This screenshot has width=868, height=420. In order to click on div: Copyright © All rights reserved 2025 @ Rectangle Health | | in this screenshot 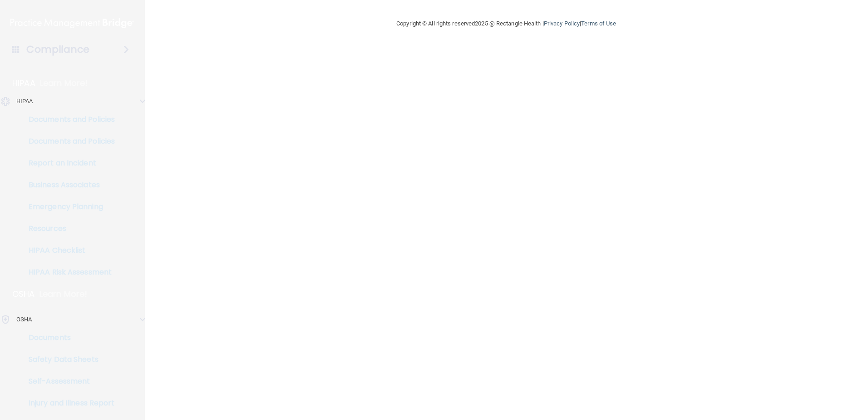, I will do `click(506, 24)`.